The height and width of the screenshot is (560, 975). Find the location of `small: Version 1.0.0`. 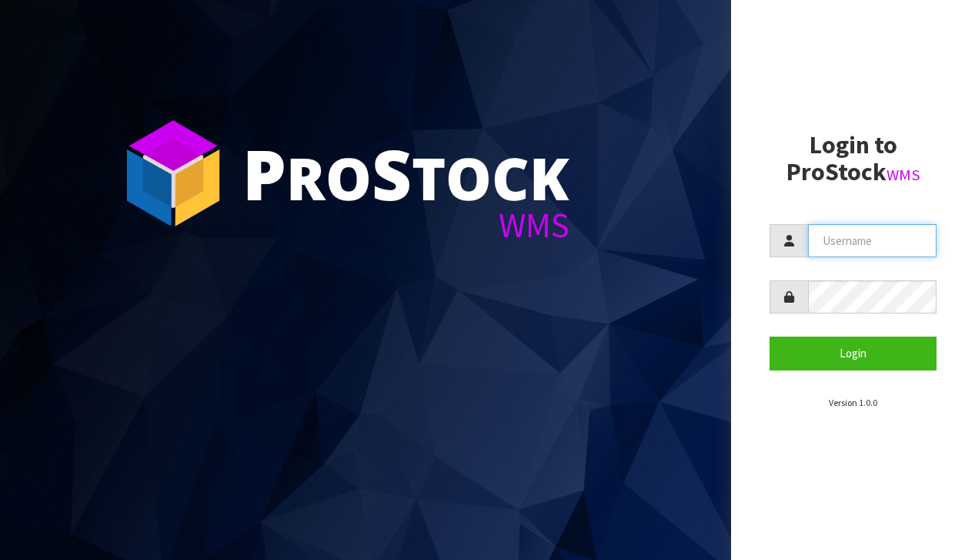

small: Version 1.0.0 is located at coordinates (853, 402).